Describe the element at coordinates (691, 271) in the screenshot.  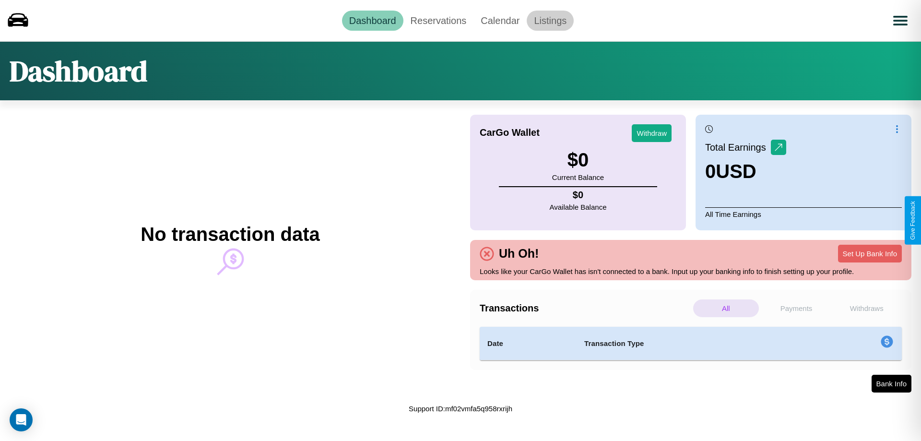
I see `p: Looks like your CarGo Wallet has isn't connected to a bank. Input up your banking info to finish ...` at that location.